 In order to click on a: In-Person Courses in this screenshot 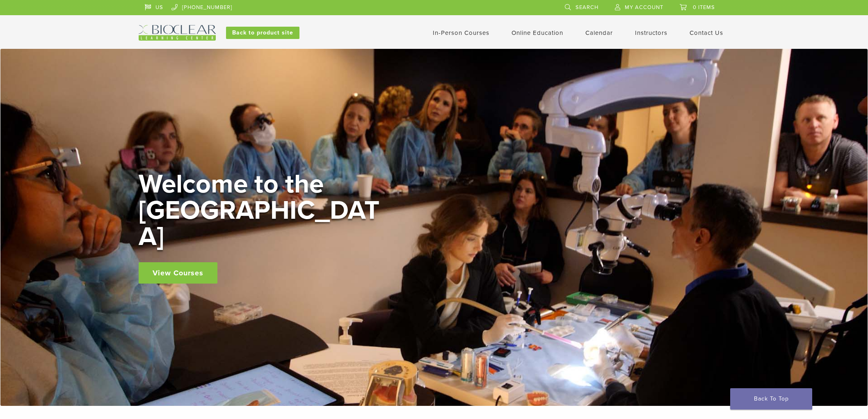, I will do `click(461, 33)`.